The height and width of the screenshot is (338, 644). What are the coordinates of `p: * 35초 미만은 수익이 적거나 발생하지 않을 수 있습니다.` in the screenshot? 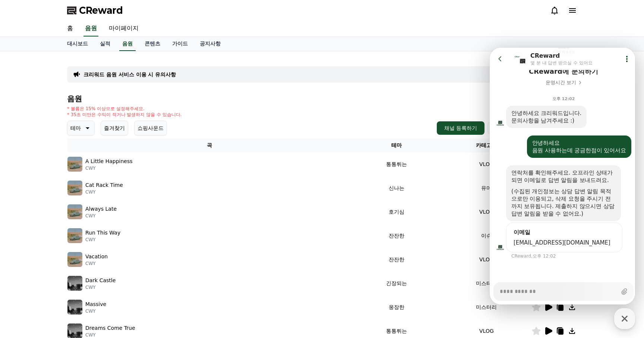 It's located at (124, 115).